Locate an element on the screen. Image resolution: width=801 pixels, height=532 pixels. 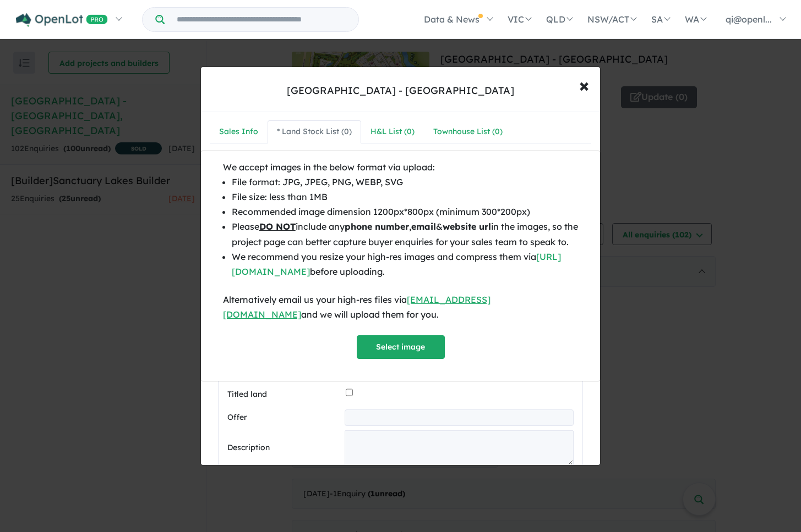
span: qi@openl... is located at coordinates (748, 19).